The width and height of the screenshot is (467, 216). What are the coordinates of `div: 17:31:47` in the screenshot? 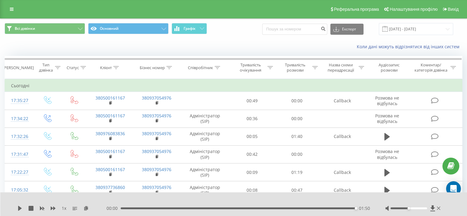 It's located at (19, 154).